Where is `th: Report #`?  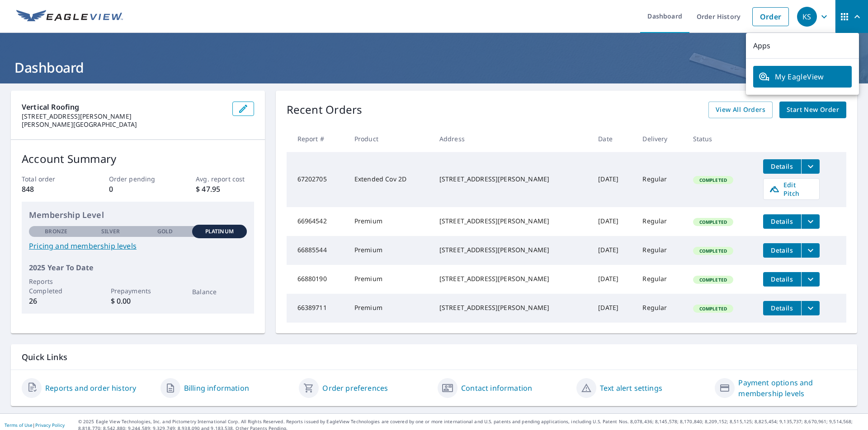 th: Report # is located at coordinates (316, 138).